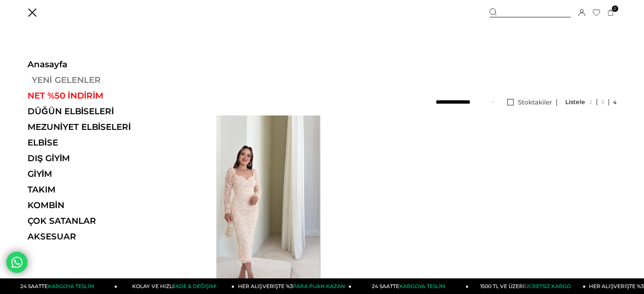  I want to click on span: İADE & DEĞİŞİM!, so click(195, 286).